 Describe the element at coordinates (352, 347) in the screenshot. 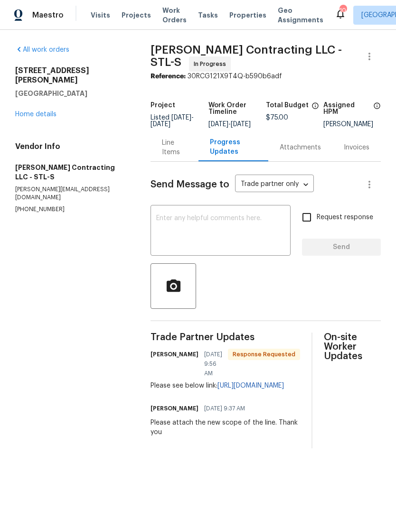

I see `span: On-site Worker Updates` at that location.